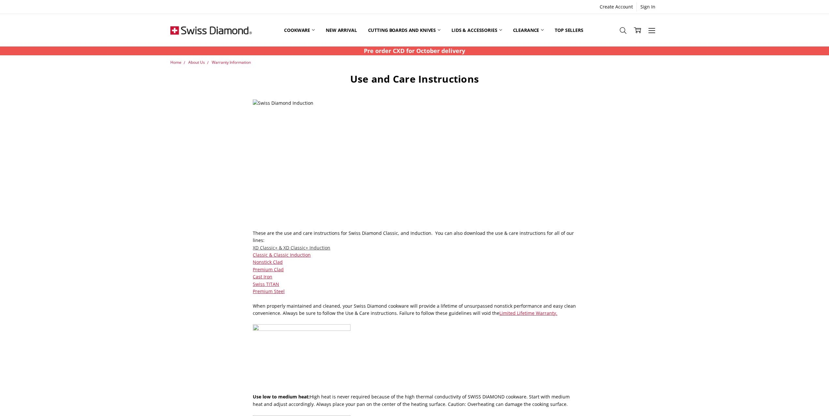  Describe the element at coordinates (282, 255) in the screenshot. I see `a: Classic & Classic Induction` at that location.